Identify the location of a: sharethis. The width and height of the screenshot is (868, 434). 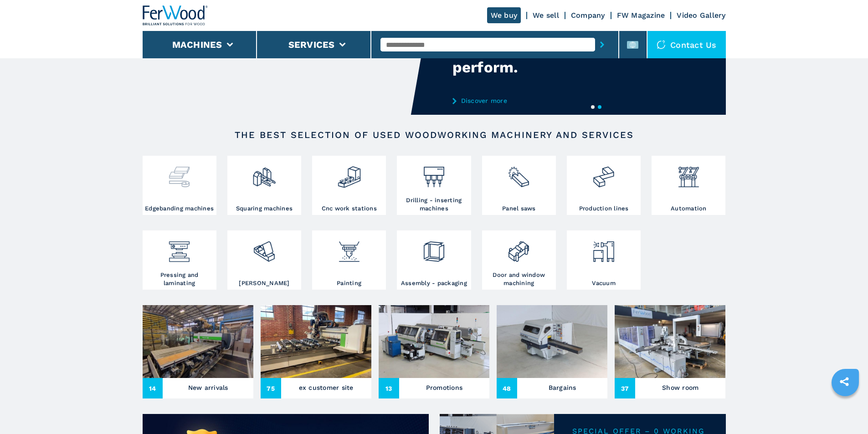
(844, 381).